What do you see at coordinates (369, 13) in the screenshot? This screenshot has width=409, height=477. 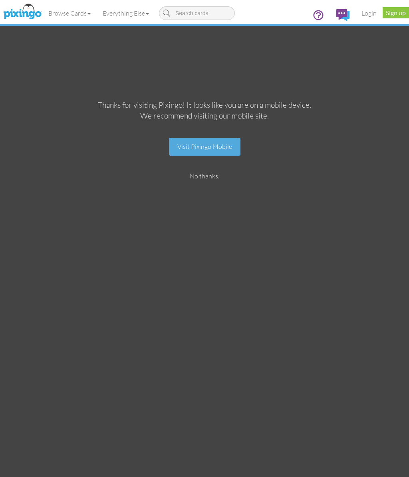 I see `a: Login` at bounding box center [369, 13].